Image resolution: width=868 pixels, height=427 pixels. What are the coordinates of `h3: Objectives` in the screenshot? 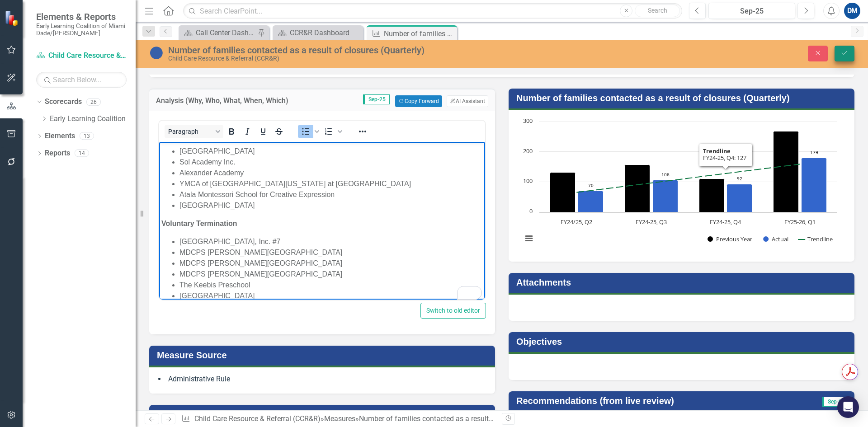 It's located at (683, 341).